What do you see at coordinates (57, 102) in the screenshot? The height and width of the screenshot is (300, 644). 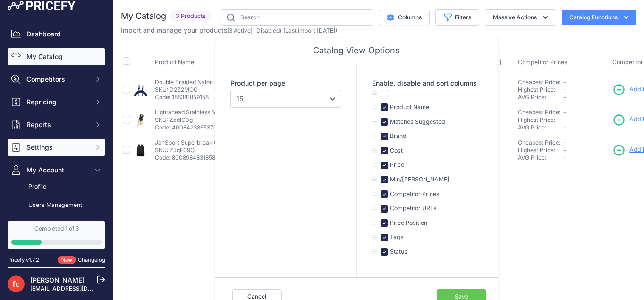 I see `span: Repricing` at bounding box center [57, 102].